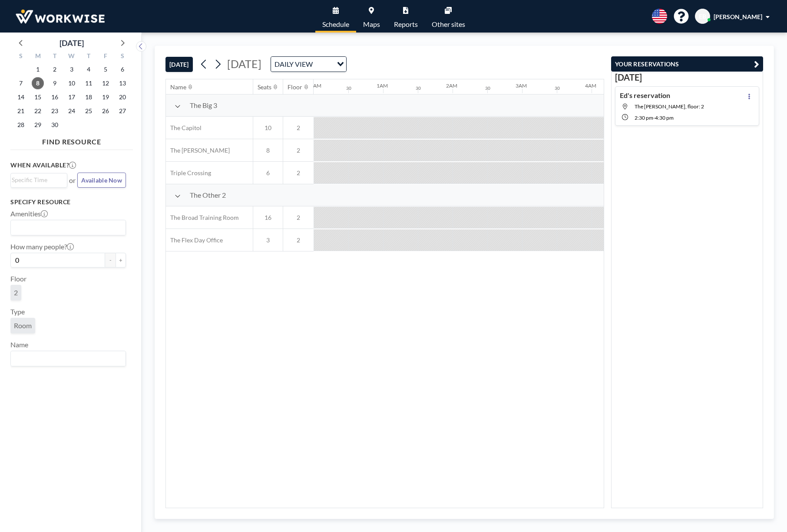 The image size is (787, 532). I want to click on span: Thursday, September 18, 2025, so click(89, 97).